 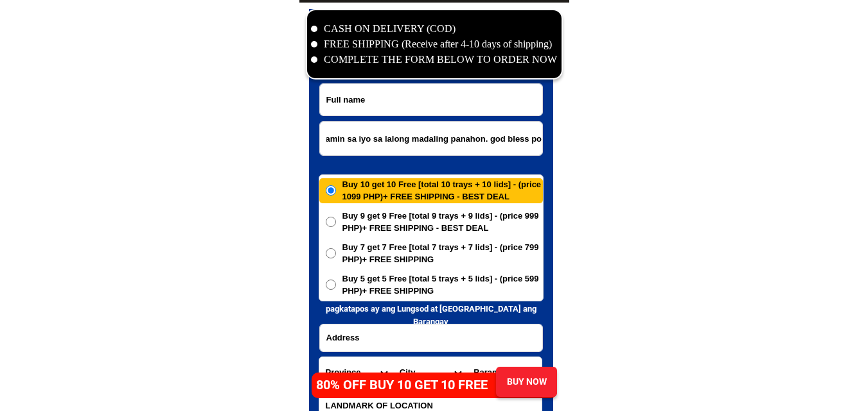 I want to click on li: FREE SHIPPING (Receive after 4-10 days of shipping), so click(x=434, y=44).